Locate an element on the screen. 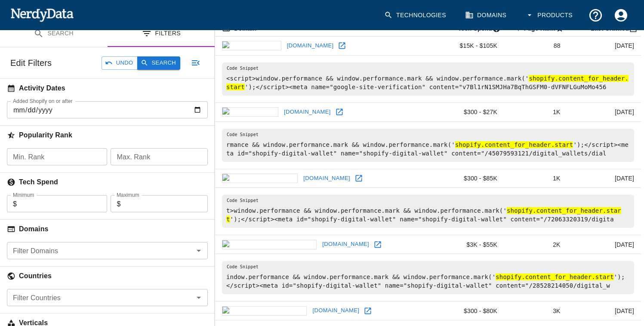 The image size is (644, 326). a: Open harpercollins.com in new window is located at coordinates (378, 245).